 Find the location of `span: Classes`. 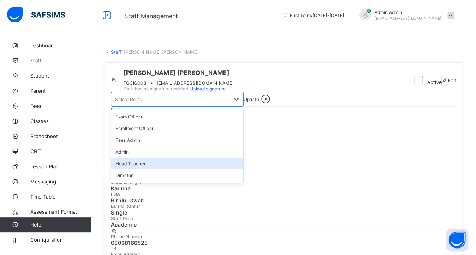

span: Classes is located at coordinates (61, 121).